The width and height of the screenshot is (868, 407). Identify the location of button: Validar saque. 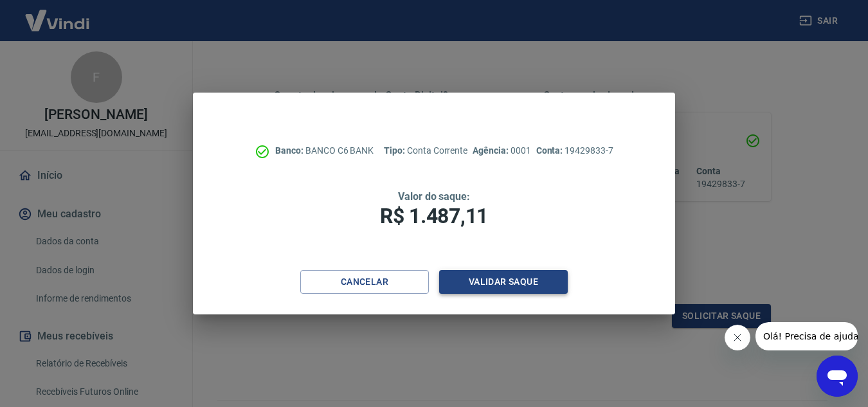
(503, 282).